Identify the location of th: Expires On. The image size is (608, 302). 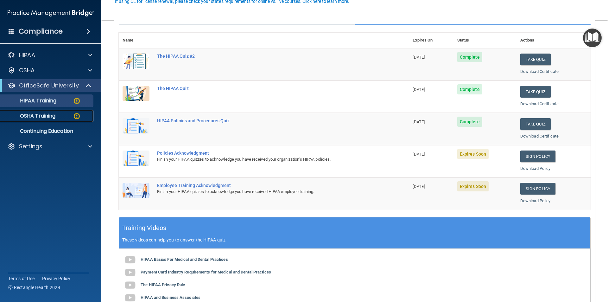
(431, 40).